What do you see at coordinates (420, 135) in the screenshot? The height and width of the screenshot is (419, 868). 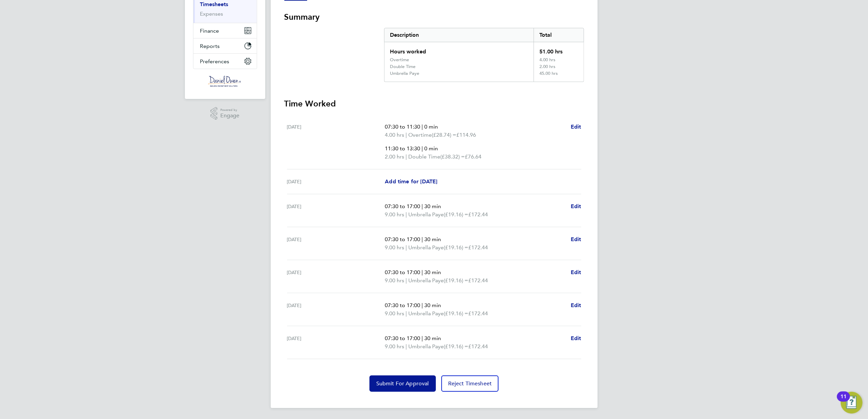 I see `span: Overtime` at bounding box center [420, 135].